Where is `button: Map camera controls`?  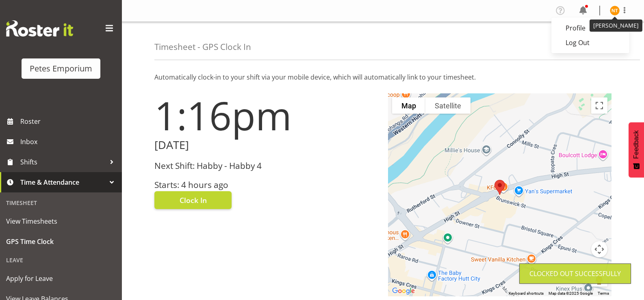 button: Map camera controls is located at coordinates (599, 249).